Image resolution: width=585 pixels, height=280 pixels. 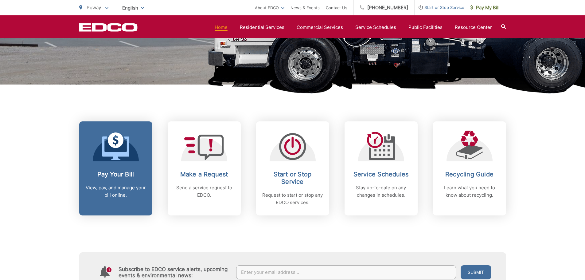 I want to click on span: English, so click(x=133, y=8).